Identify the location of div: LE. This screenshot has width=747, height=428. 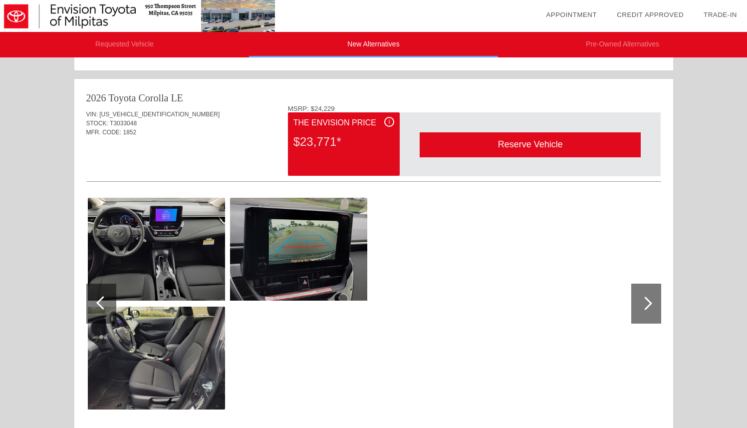
(177, 98).